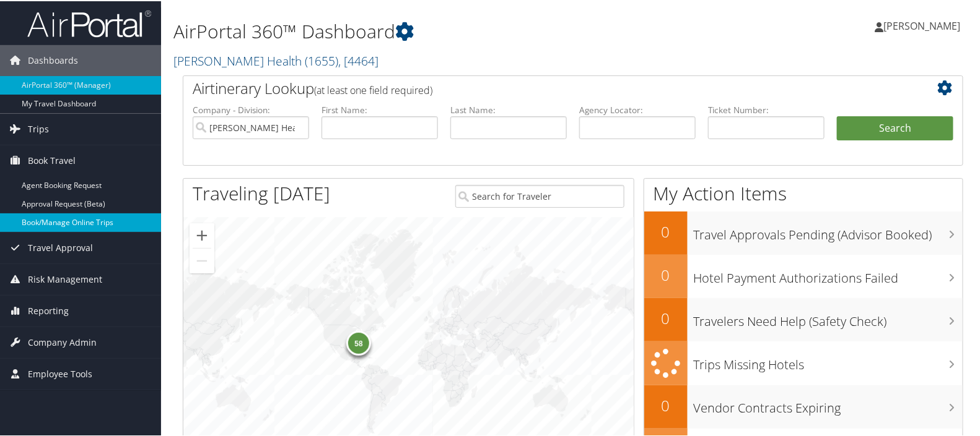 The height and width of the screenshot is (436, 980). Describe the element at coordinates (49, 310) in the screenshot. I see `span: Reporting` at that location.